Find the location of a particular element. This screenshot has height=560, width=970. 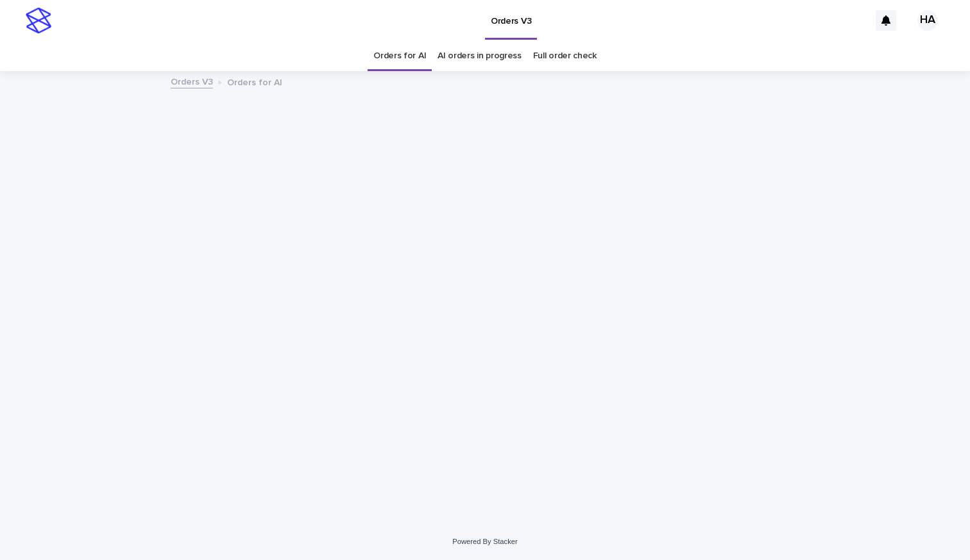

a: Orders for AI is located at coordinates (400, 56).